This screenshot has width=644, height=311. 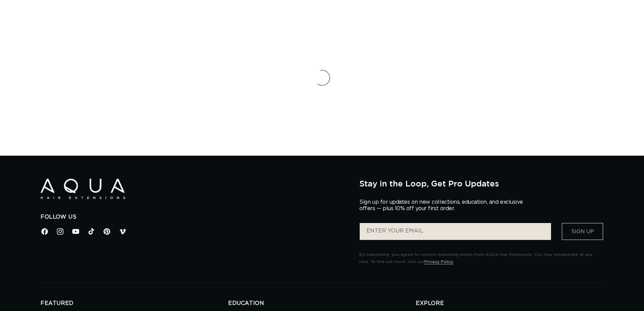 What do you see at coordinates (322, 303) in the screenshot?
I see `h2: EDUCATION` at bounding box center [322, 303].